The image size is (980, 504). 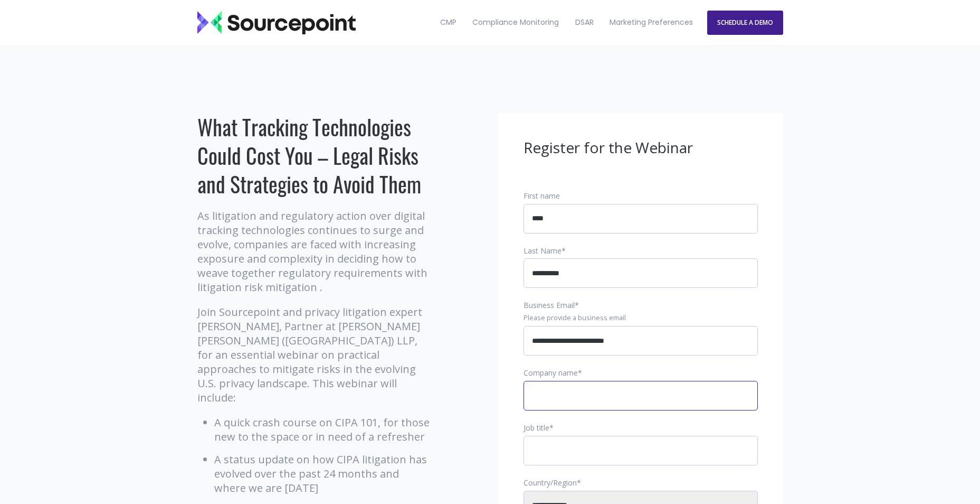 What do you see at coordinates (551, 372) in the screenshot?
I see `span: Company name` at bounding box center [551, 372].